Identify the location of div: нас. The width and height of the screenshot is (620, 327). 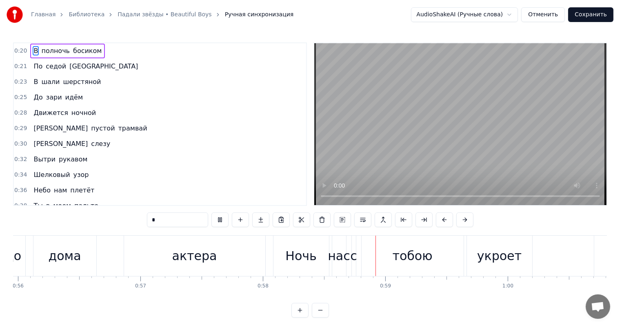
(339, 256).